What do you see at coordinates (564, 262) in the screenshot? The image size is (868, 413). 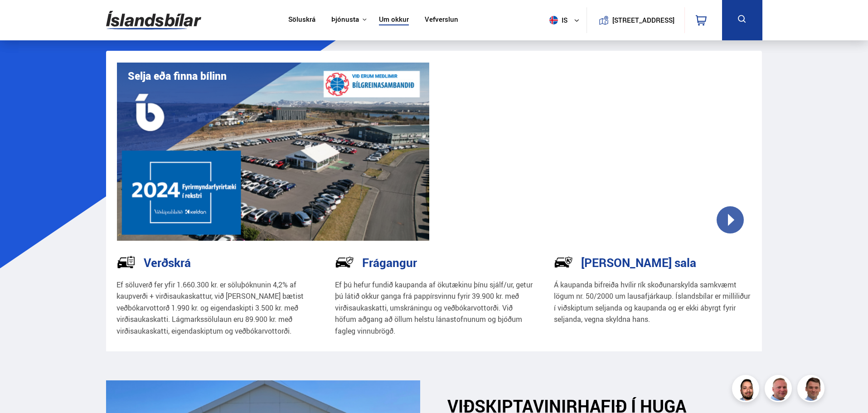 I see `img: -Svtn6bYgwAsiwNX.svg` at bounding box center [564, 262].